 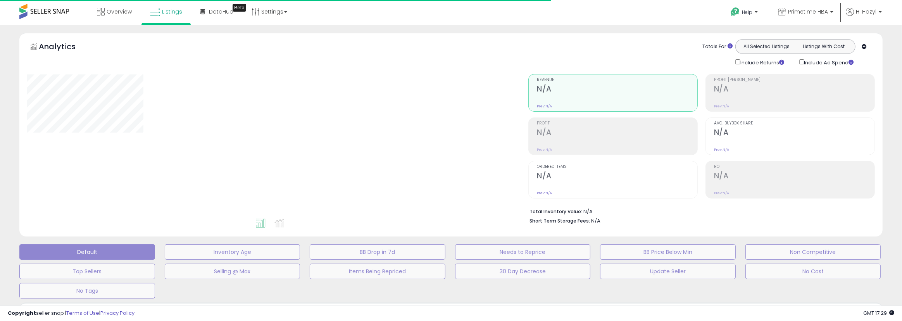 What do you see at coordinates (596, 221) in the screenshot?
I see `span: N/A` at bounding box center [596, 221].